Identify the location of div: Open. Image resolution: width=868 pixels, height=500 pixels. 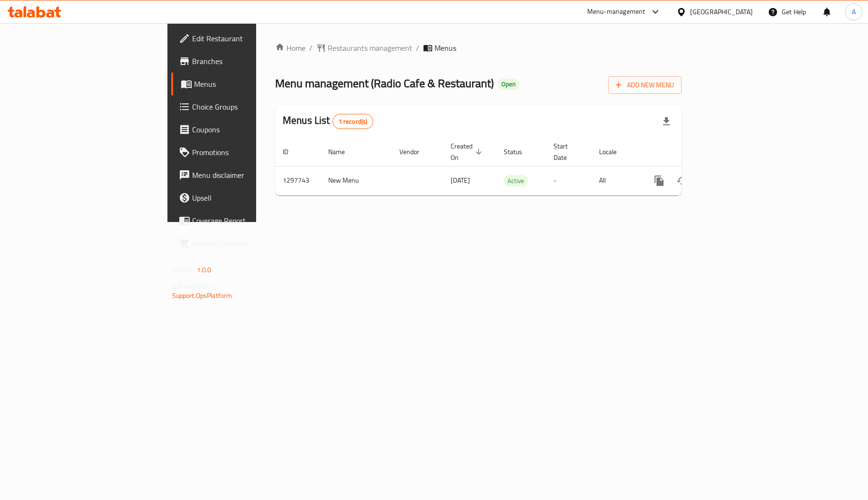
(508, 84).